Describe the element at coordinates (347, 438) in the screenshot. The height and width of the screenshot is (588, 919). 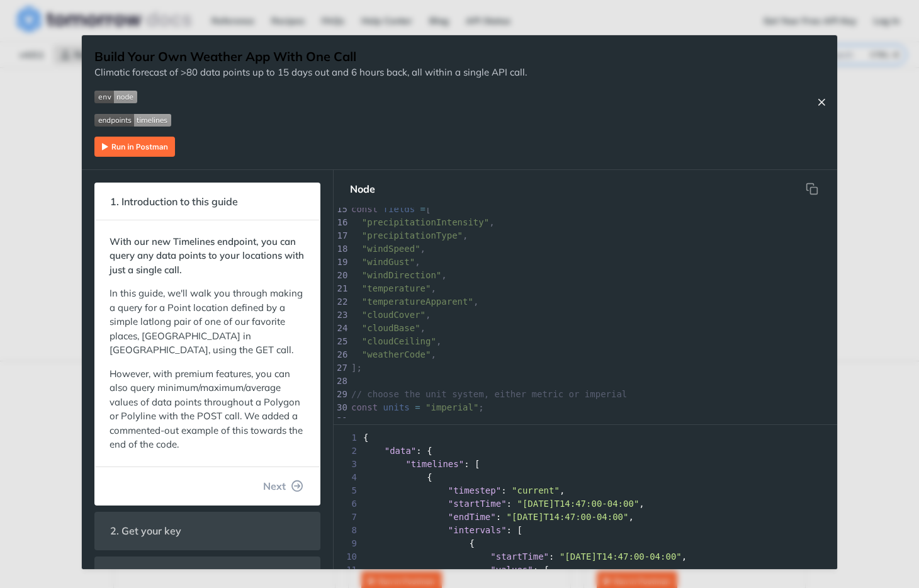
I see `span: 1` at that location.